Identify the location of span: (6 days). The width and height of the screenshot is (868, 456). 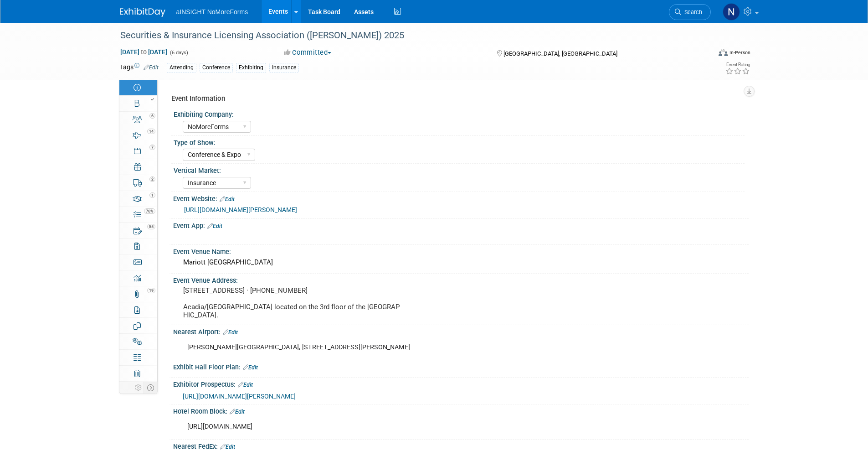
(178, 52).